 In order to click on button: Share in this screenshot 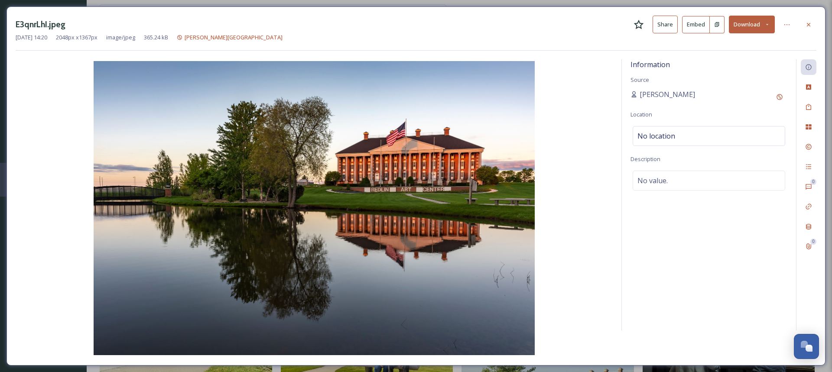, I will do `click(665, 24)`.